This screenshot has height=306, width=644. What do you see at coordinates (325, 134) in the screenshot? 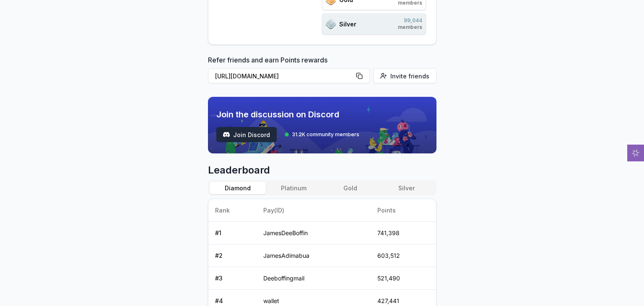
I see `span: 31.2K community members` at bounding box center [325, 134].